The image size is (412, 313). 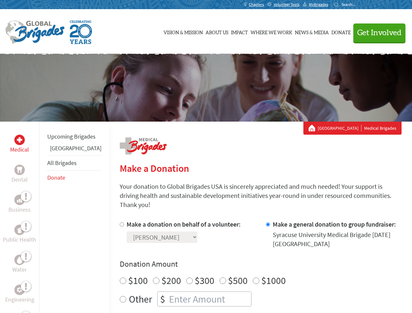 What do you see at coordinates (143, 146) in the screenshot?
I see `img: logo-medical.png` at bounding box center [143, 146].